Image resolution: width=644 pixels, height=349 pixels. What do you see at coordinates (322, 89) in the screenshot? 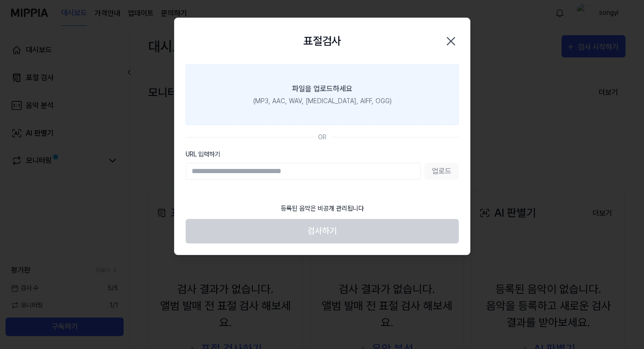
I see `div: 파일을 업로드하세요` at bounding box center [322, 89].